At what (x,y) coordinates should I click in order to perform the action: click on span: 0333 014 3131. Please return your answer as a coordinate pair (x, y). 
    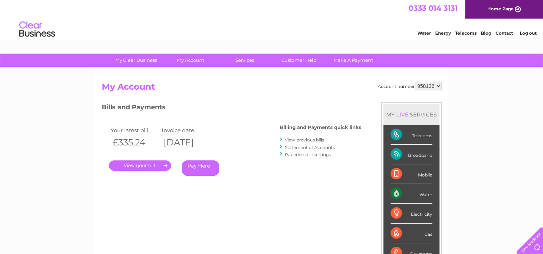
    Looking at the image, I should click on (433, 8).